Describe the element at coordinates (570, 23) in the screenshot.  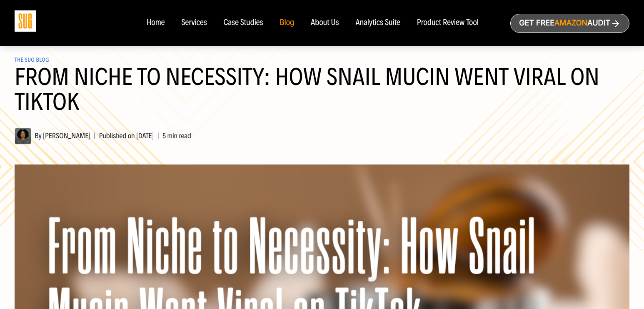
I see `a: Get freeAmazonAudit` at that location.